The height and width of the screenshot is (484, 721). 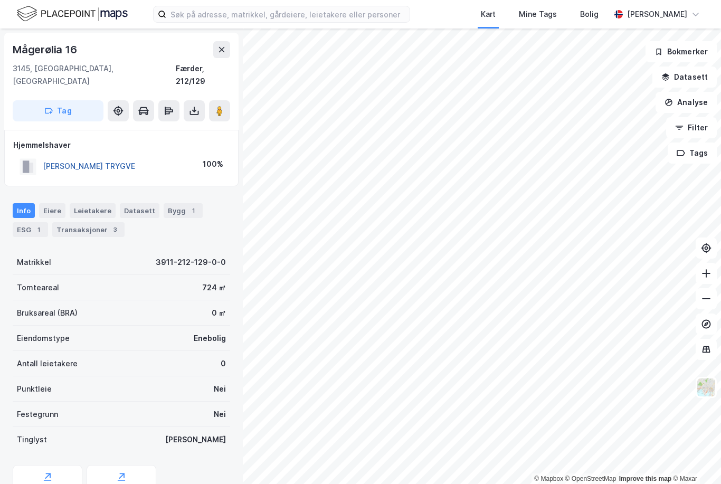 What do you see at coordinates (538, 14) in the screenshot?
I see `div: Mine Tags` at bounding box center [538, 14].